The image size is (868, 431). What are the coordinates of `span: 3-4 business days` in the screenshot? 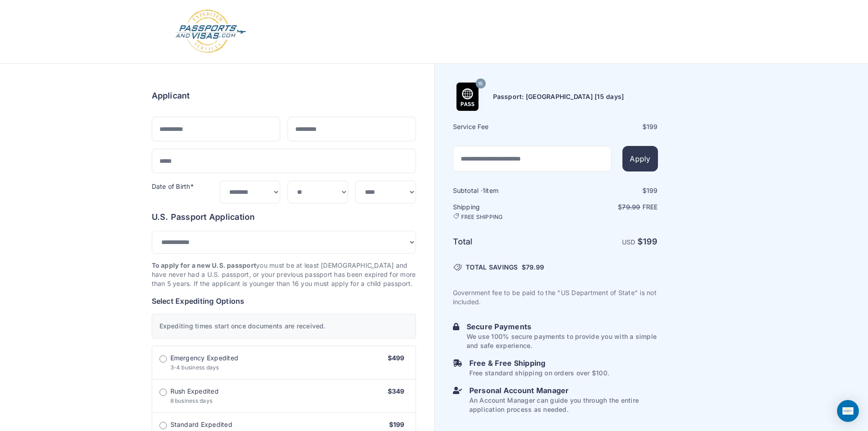 It's located at (195, 367).